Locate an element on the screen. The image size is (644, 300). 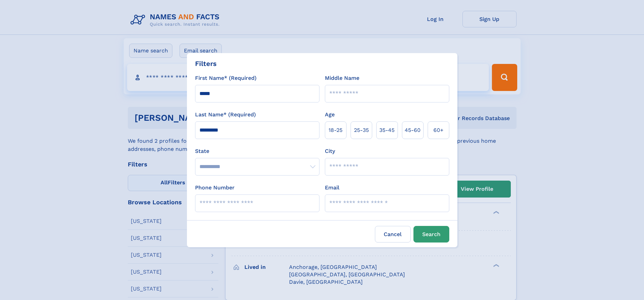
span: 18‑25 is located at coordinates (335, 130).